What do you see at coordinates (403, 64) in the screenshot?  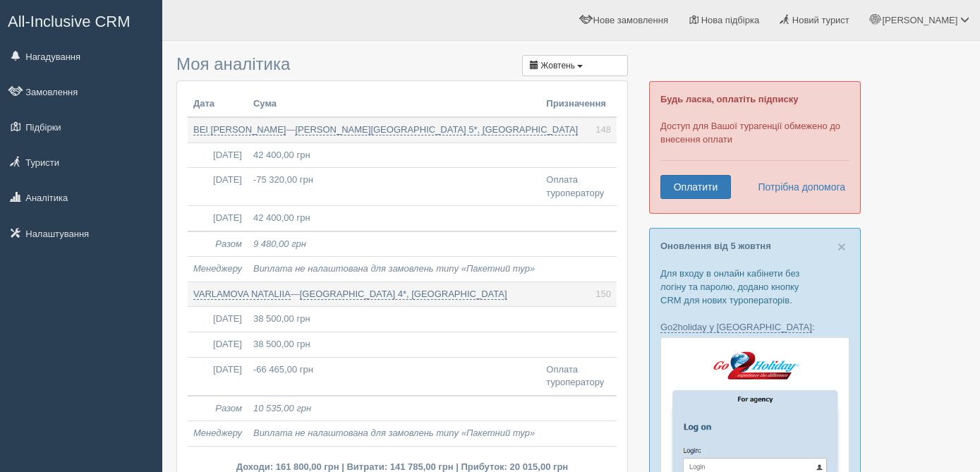 I see `h3: Моя аналітика` at bounding box center [403, 64].